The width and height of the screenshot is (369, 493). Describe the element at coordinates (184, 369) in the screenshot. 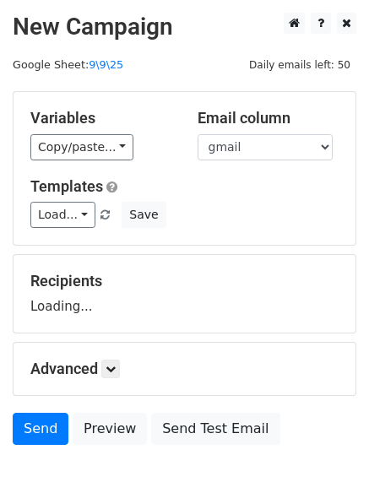

I see `h5: Advanced` at that location.